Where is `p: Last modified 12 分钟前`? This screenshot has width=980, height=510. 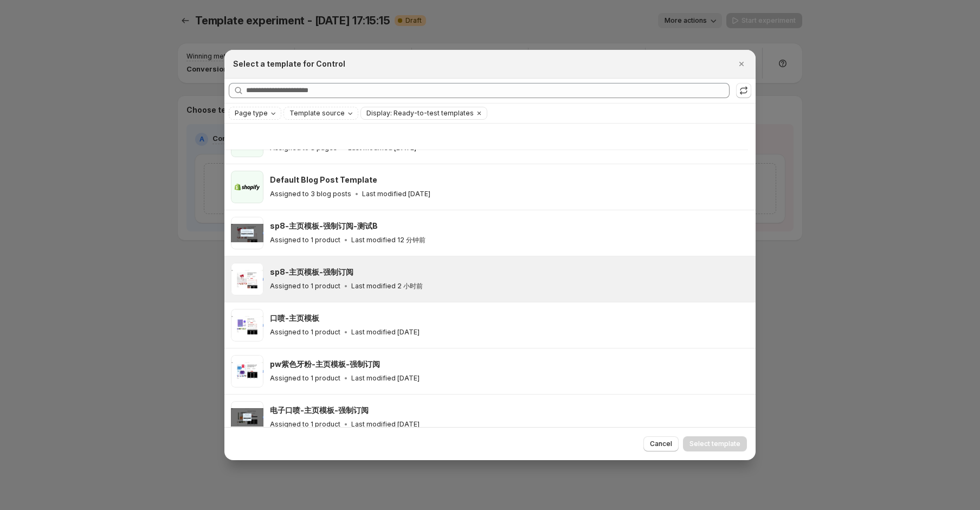
p: Last modified 12 分钟前 is located at coordinates (388, 240).